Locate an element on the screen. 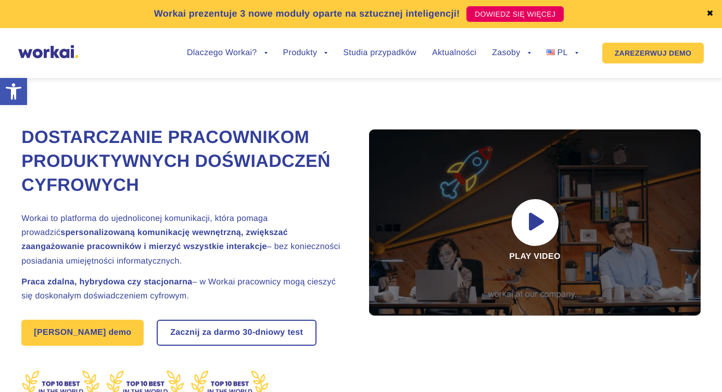 The width and height of the screenshot is (722, 392). a: Produkty is located at coordinates (305, 53).